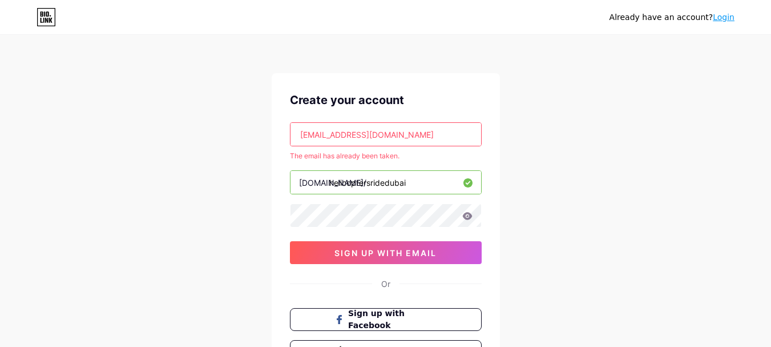 The width and height of the screenshot is (771, 347). What do you see at coordinates (44, 23) in the screenshot?
I see `div: v 4.0.25` at bounding box center [44, 23].